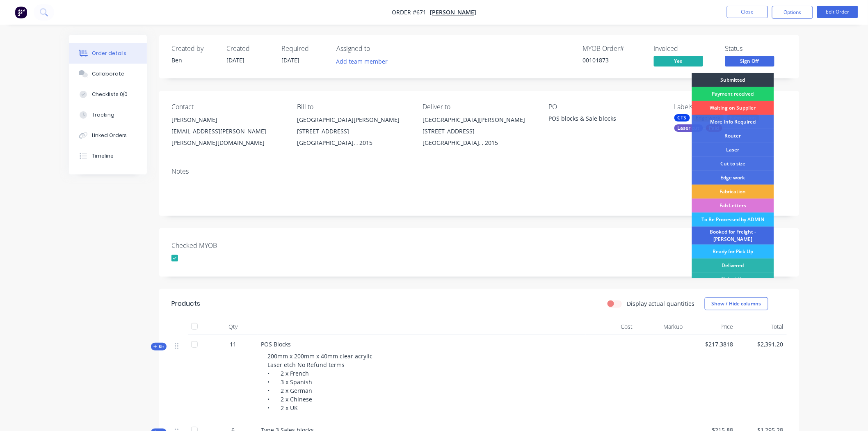 The image size is (868, 431). What do you see at coordinates (108, 136) in the screenshot?
I see `button: Linked Orders` at bounding box center [108, 136].